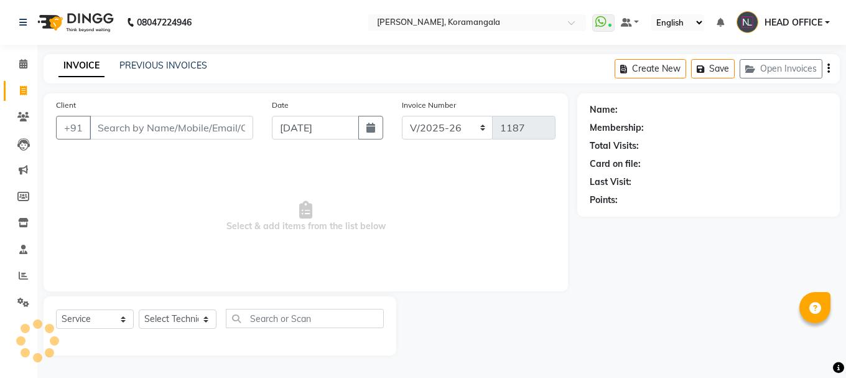 The width and height of the screenshot is (846, 378). I want to click on a: INVOICE, so click(81, 66).